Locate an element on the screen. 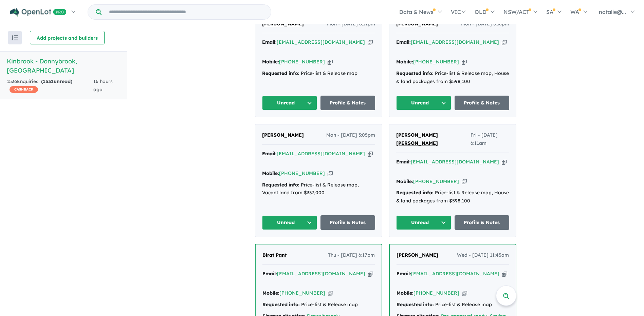  span: 16 hours ago is located at coordinates (103, 85).